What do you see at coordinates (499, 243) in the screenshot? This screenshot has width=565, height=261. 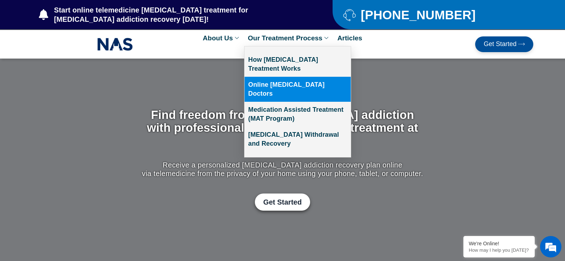 I see `div: We're Online!` at bounding box center [499, 243].